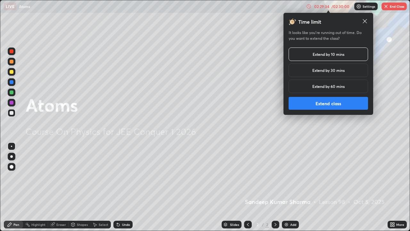  I want to click on div: Select, so click(103, 224).